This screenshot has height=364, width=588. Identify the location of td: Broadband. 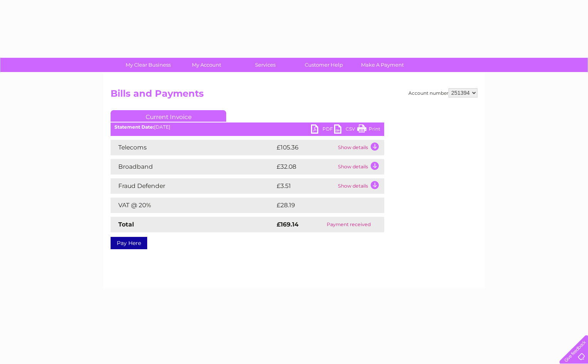
(193, 167).